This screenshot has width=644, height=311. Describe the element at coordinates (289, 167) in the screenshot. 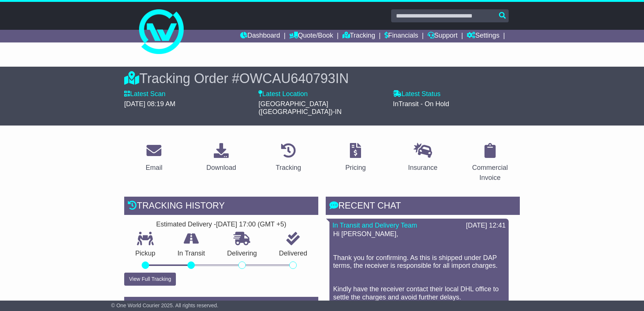

I see `div: Tracking` at that location.